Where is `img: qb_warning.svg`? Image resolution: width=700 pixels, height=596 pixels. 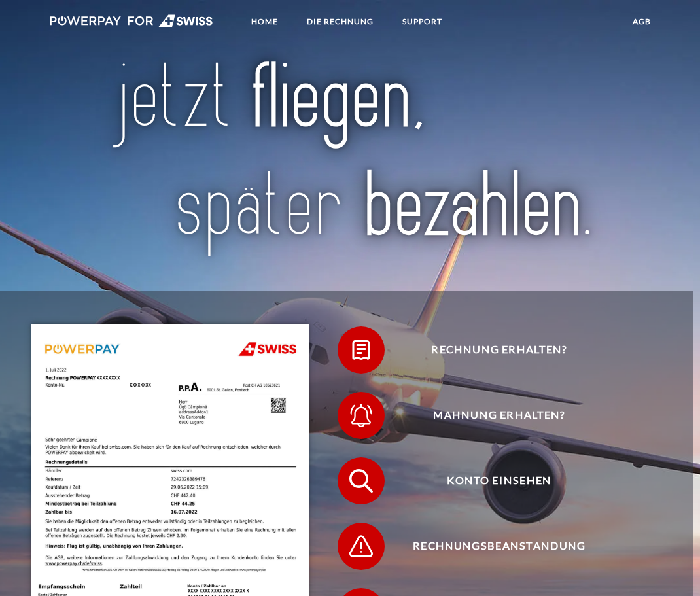 img: qb_warning.svg is located at coordinates (361, 546).